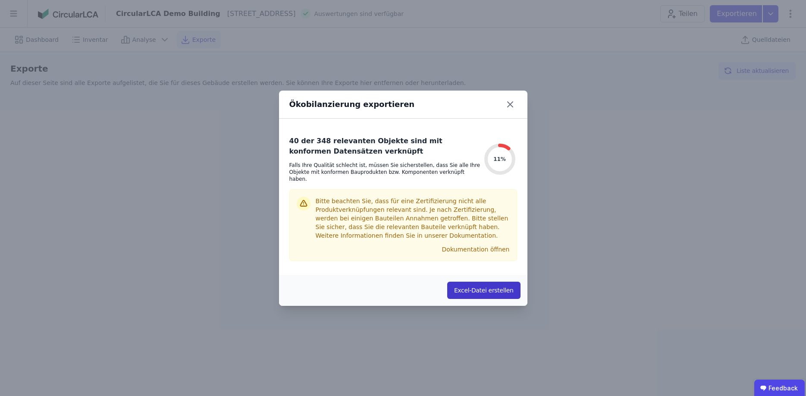  What do you see at coordinates (475, 249) in the screenshot?
I see `button: Dokumentation öffnen` at bounding box center [475, 249].